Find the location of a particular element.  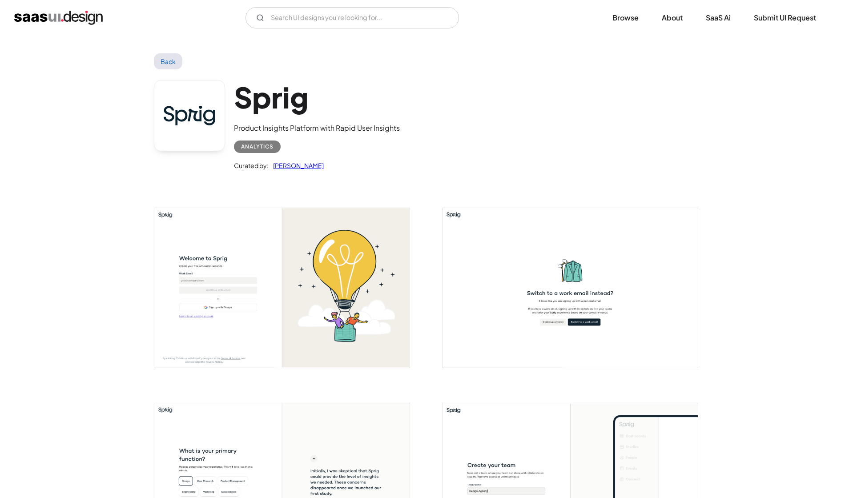

a: Submit UI Request is located at coordinates (785, 18).